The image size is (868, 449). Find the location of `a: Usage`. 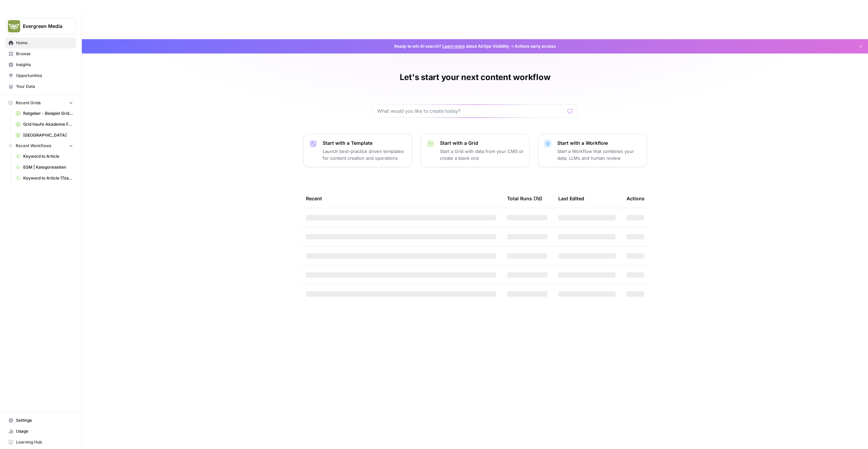

a: Usage is located at coordinates (40, 432).